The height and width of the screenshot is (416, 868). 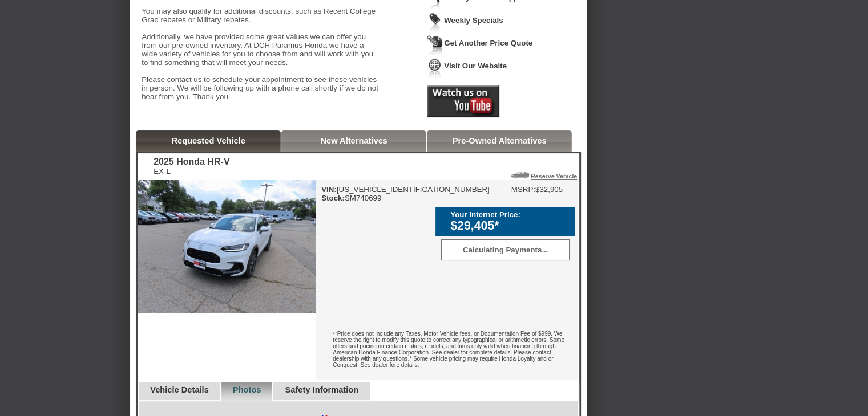 I want to click on td: MSRP:, so click(x=523, y=189).